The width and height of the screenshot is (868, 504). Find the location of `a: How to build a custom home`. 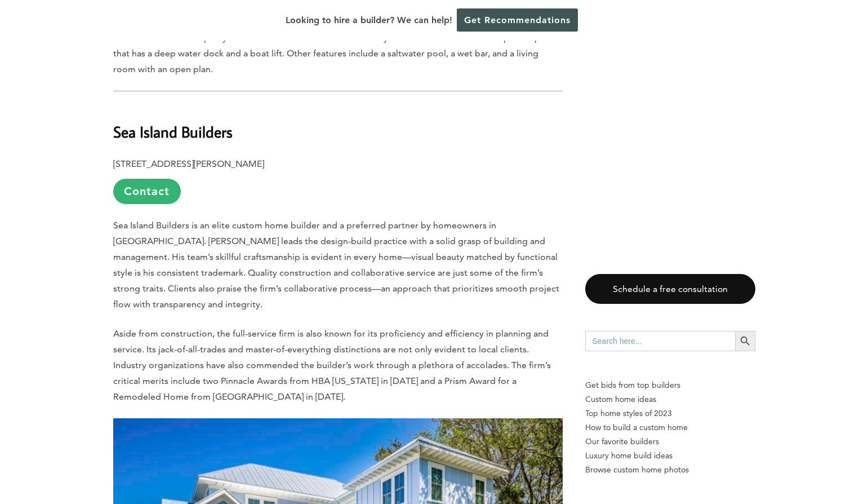

a: How to build a custom home is located at coordinates (671, 427).